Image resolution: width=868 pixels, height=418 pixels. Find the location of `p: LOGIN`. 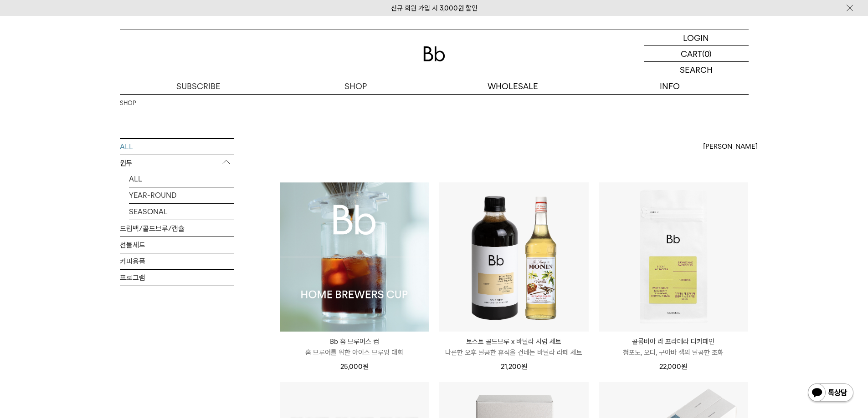

p: LOGIN is located at coordinates (696, 37).